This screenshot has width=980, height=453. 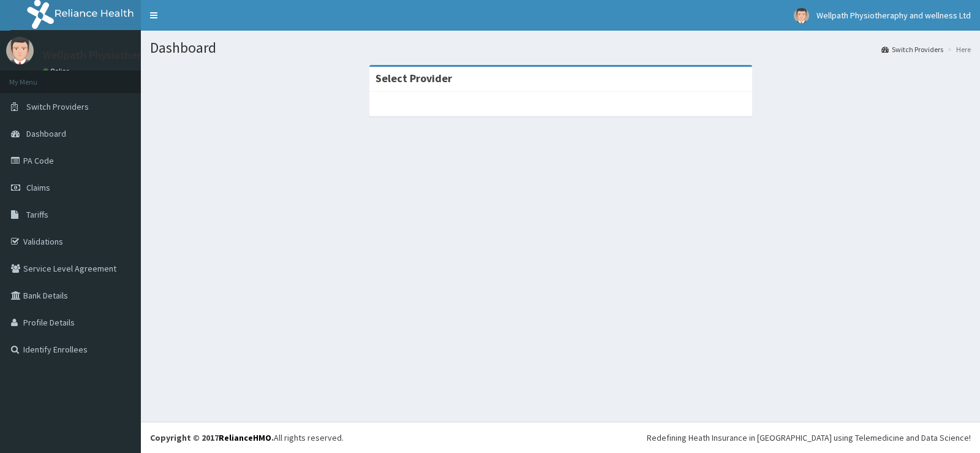 I want to click on strong: Copyright © 2017 ., so click(x=212, y=437).